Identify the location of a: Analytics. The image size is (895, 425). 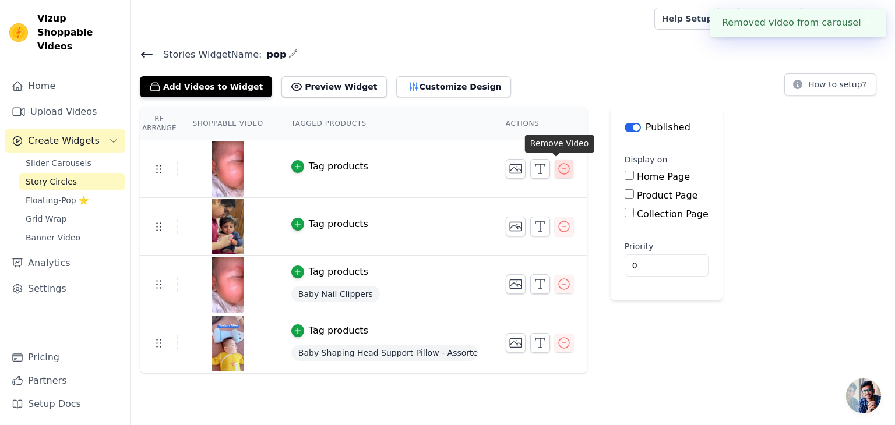
(65, 263).